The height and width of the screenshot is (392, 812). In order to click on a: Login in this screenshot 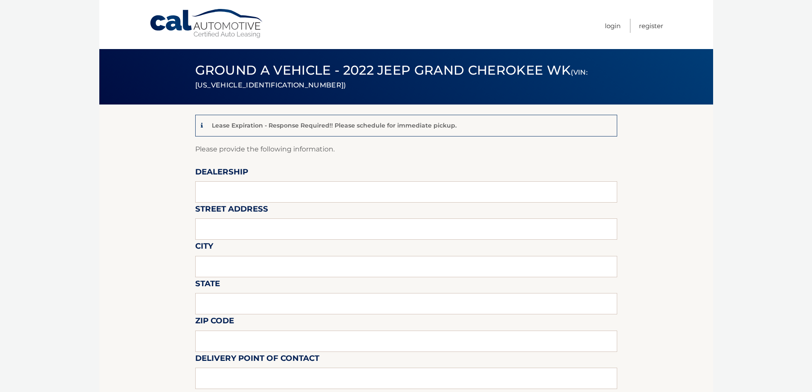, I will do `click(613, 26)`.